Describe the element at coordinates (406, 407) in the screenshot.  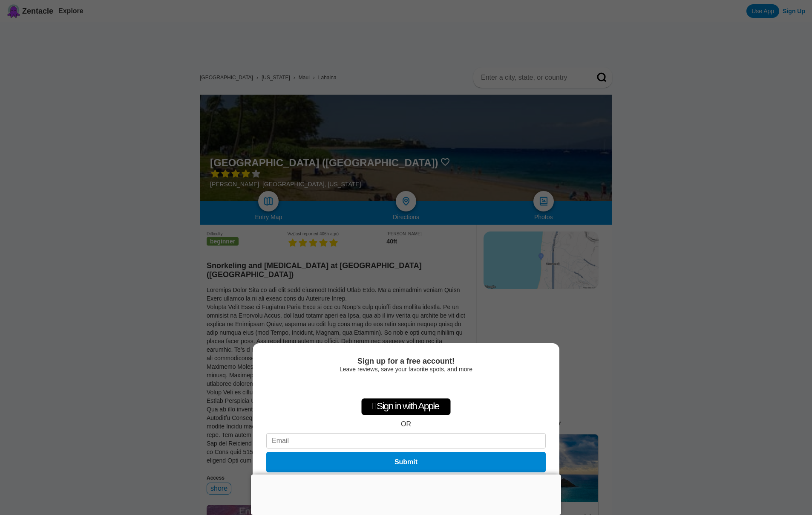
I see `div: Sign in with Apple` at that location.